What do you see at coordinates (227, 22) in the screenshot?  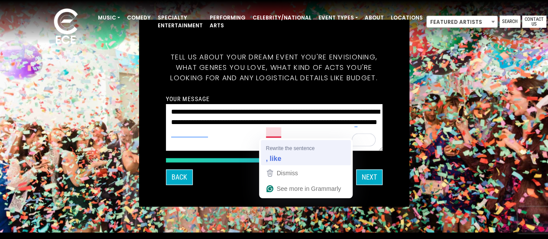 I see `a: Performing Arts` at bounding box center [227, 22].